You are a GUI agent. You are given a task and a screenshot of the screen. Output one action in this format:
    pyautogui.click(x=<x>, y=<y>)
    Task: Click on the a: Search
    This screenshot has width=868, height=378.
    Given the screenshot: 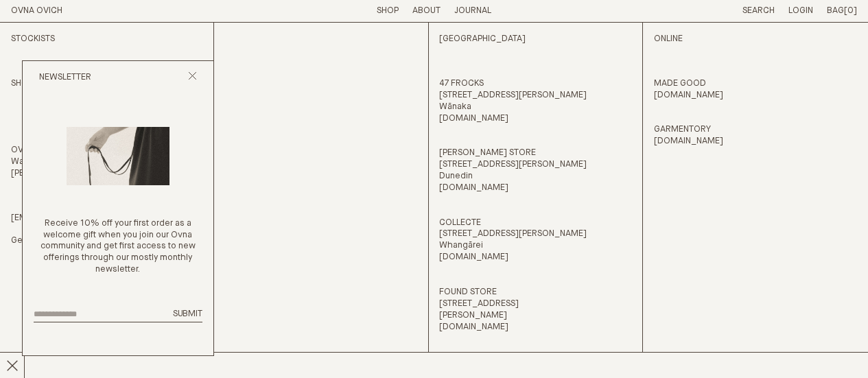 What is the action you would take?
    pyautogui.click(x=758, y=10)
    